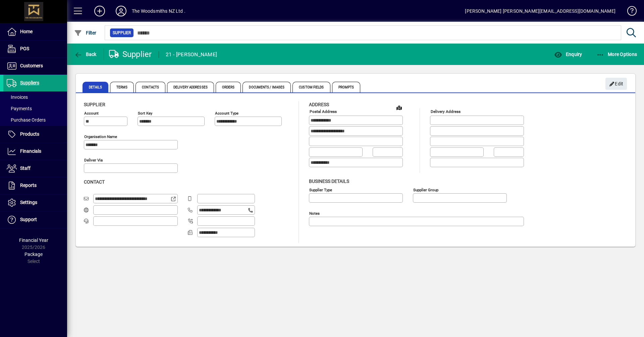  I want to click on span: Edit, so click(616, 84).